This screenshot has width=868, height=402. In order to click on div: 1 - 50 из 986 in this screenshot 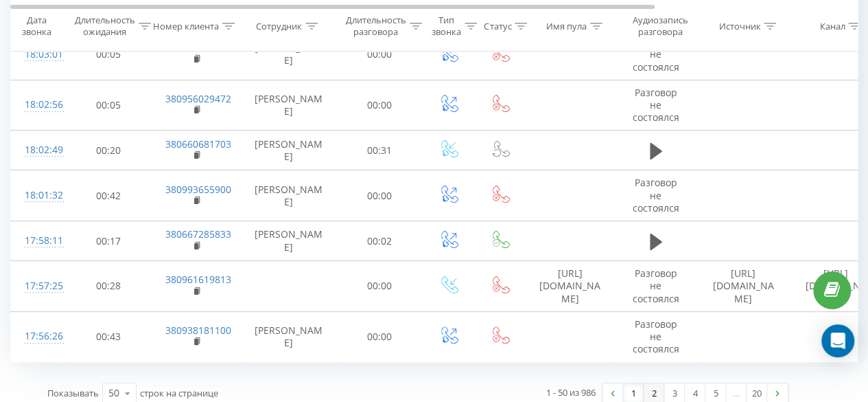, I will do `click(571, 392)`.